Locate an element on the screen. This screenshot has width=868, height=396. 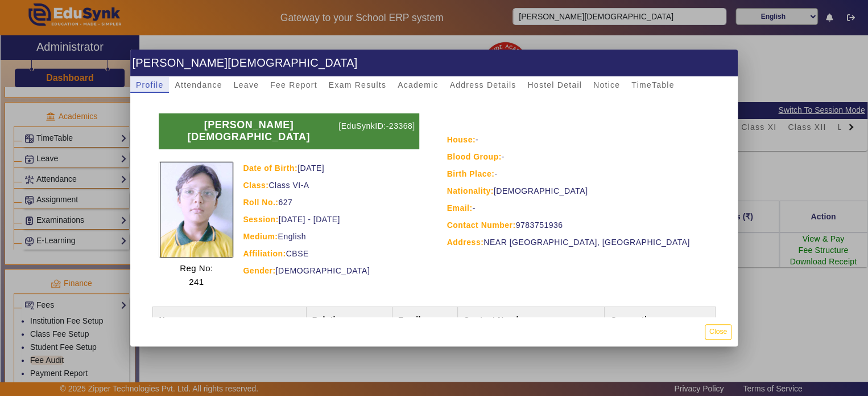
img: 2be96b57-9813-47fa-99e6-d3a451414138 is located at coordinates (196, 210).